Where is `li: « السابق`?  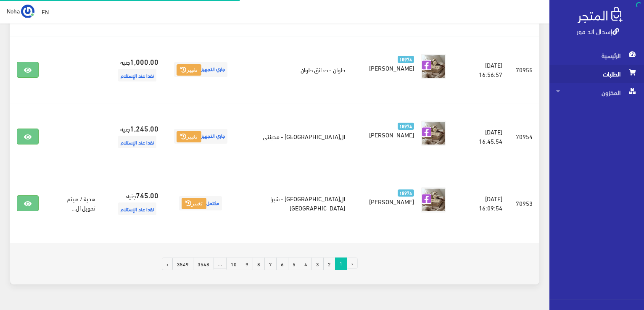
li: « السابق is located at coordinates (352, 264).